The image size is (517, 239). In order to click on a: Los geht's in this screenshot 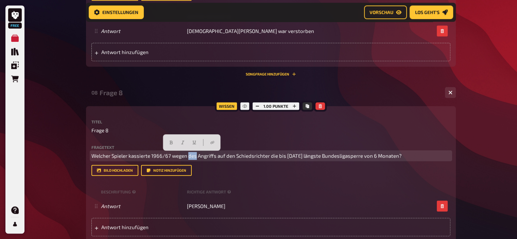, I will do `click(432, 12)`.